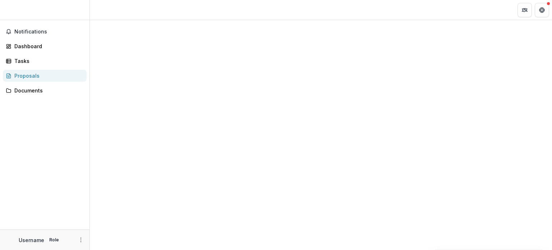 The width and height of the screenshot is (552, 250). Describe the element at coordinates (49, 32) in the screenshot. I see `span: Notifications` at that location.